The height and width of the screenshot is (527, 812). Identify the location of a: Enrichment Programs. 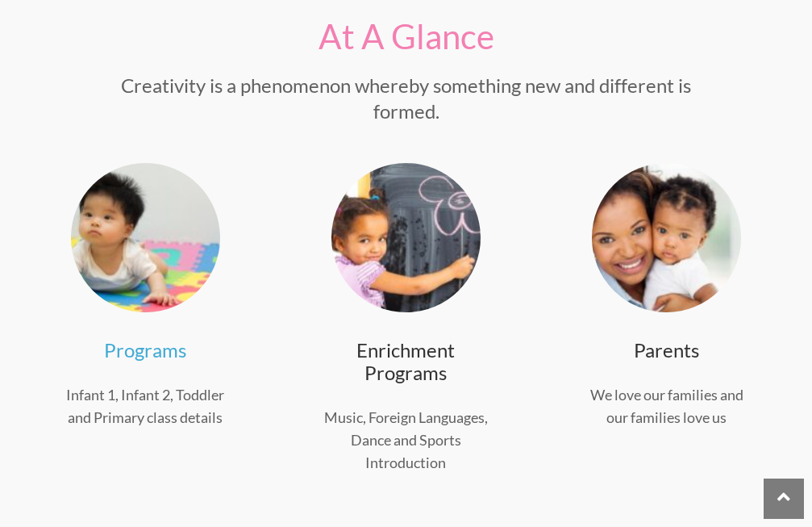
(406, 361).